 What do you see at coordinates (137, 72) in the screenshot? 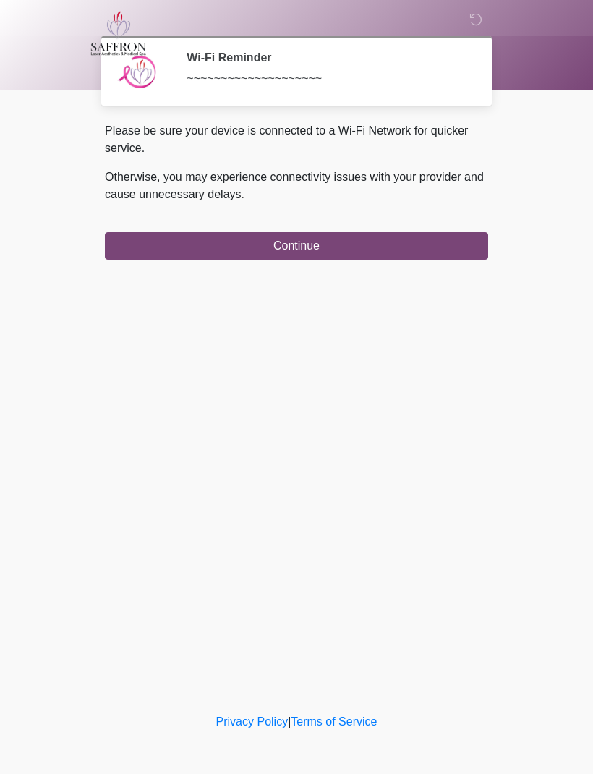
I see `img: Agent Avatar` at bounding box center [137, 72].